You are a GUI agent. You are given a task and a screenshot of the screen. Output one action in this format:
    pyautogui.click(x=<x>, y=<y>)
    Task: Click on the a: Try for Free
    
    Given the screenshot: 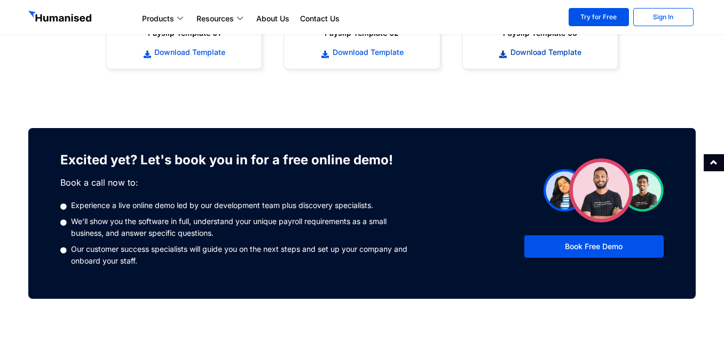 What is the action you would take?
    pyautogui.click(x=598, y=17)
    